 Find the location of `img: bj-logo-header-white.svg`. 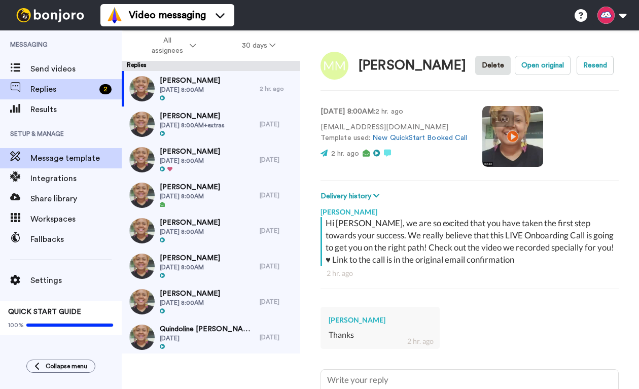

img: bj-logo-header-white.svg is located at coordinates (50, 15).